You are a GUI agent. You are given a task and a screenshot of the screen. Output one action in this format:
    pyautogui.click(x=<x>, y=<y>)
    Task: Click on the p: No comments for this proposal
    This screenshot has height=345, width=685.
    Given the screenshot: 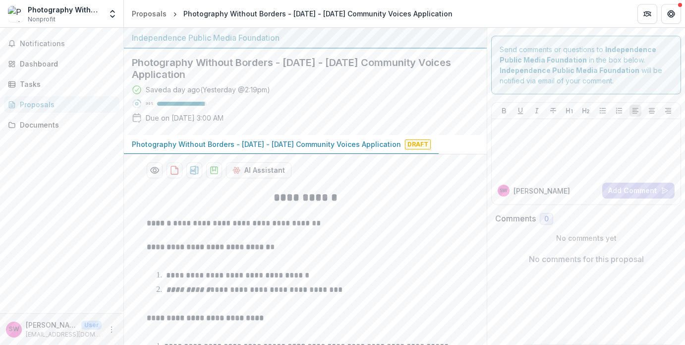 What is the action you would take?
    pyautogui.click(x=586, y=259)
    